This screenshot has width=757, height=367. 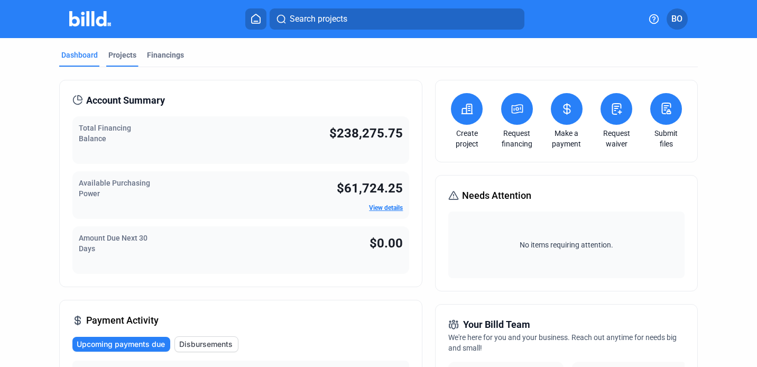 What do you see at coordinates (517, 139) in the screenshot?
I see `a: Request financing` at bounding box center [517, 139].